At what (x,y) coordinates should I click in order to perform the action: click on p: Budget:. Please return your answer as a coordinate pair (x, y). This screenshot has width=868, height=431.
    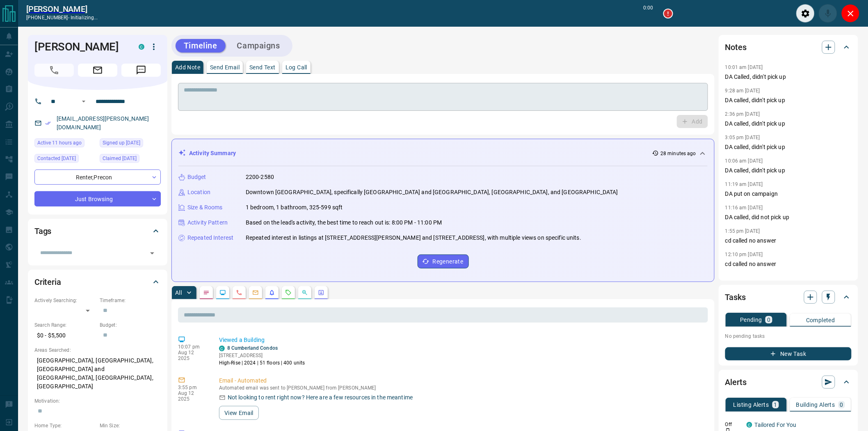
    Looking at the image, I should click on (130, 325).